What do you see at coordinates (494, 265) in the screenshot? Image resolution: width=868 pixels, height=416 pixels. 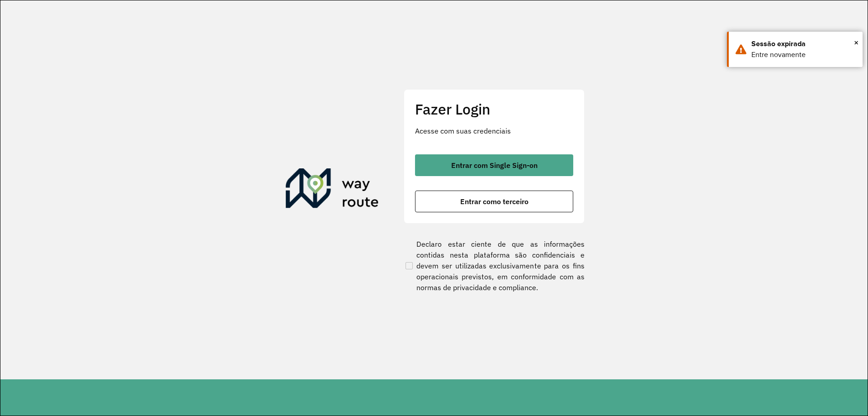 I see `label: Declaro estar ciente de que as informações contidas nesta plataforma são confidenciais e devem se...` at bounding box center [494, 265].